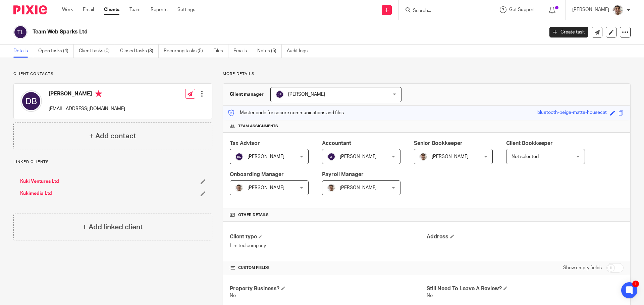 This screenshot has width=644, height=305. What do you see at coordinates (112, 10) in the screenshot?
I see `a: Clients` at bounding box center [112, 10].